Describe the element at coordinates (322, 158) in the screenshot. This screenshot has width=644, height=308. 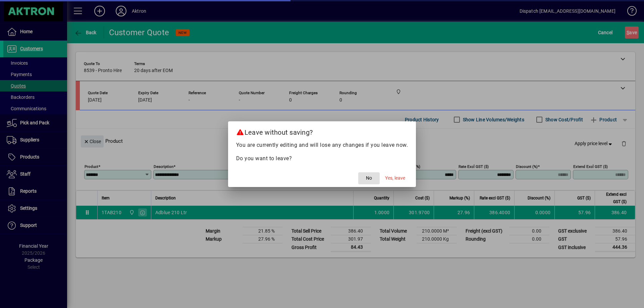
I see `p: Do you want to leave?` at that location.